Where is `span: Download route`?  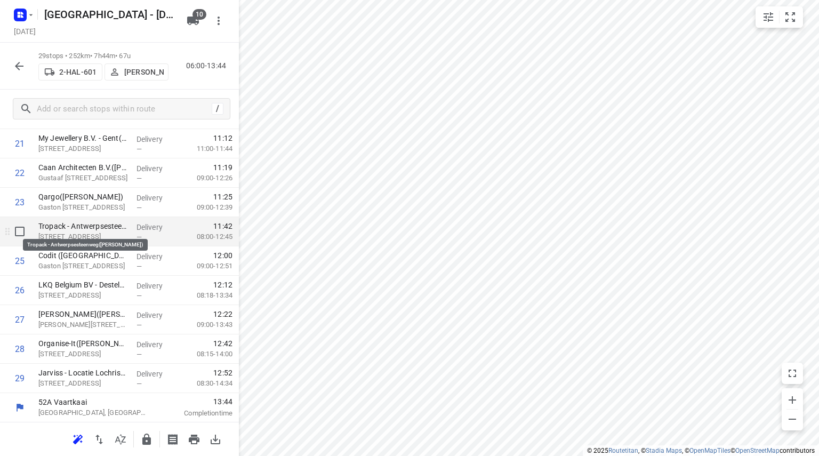 span: Download route is located at coordinates (215, 438).